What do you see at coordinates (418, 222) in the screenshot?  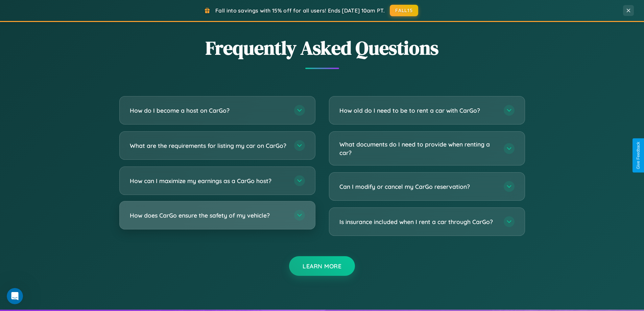 I see `h3: Is insurance included when I rent a car through CarGo?` at bounding box center [418, 222].